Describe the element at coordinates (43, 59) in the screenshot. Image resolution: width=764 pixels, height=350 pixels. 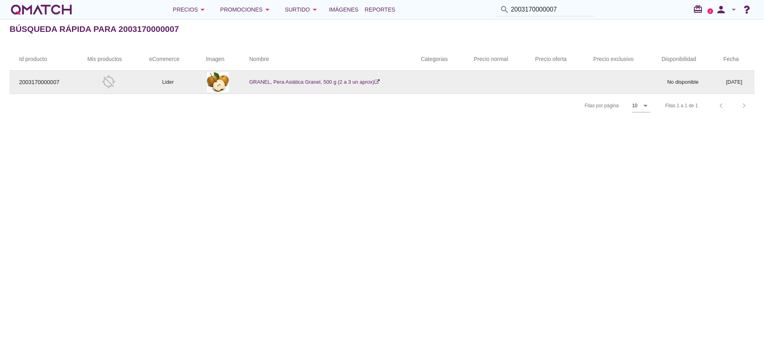
I see `th: Id producto: Not sorted.` at that location.